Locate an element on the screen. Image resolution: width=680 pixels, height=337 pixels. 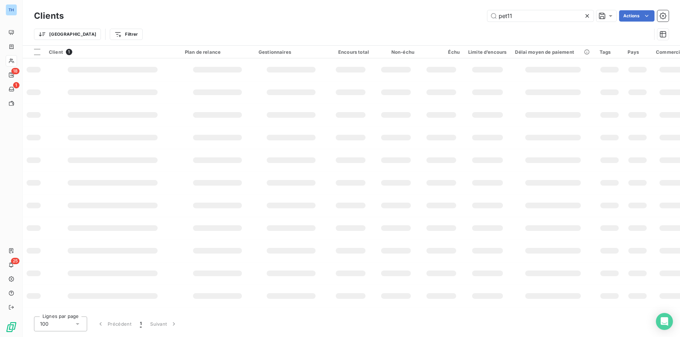
div: Non-échu is located at coordinates (396, 52).